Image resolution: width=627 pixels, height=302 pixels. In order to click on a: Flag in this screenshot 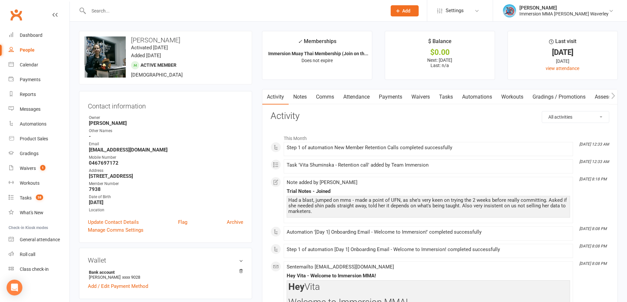, I will do `click(183, 222)`.